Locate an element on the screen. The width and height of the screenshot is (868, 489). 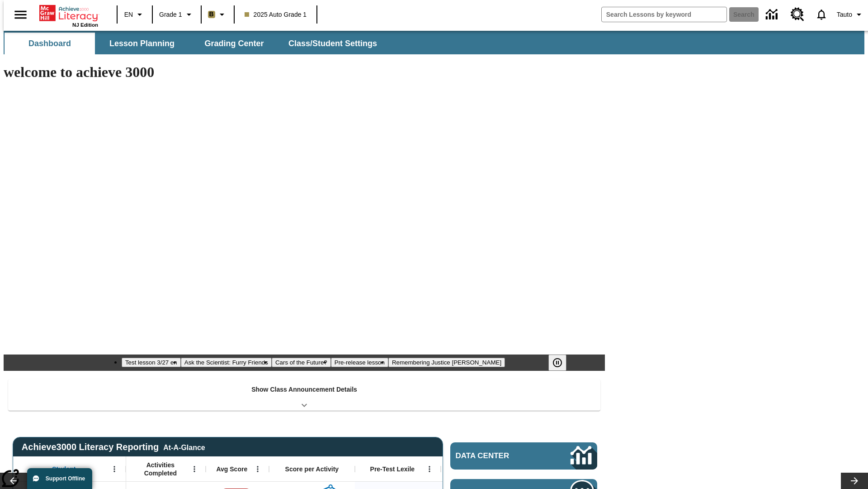
button: Slide 2 Ask the Scientist: Furry Friends is located at coordinates (226, 362).